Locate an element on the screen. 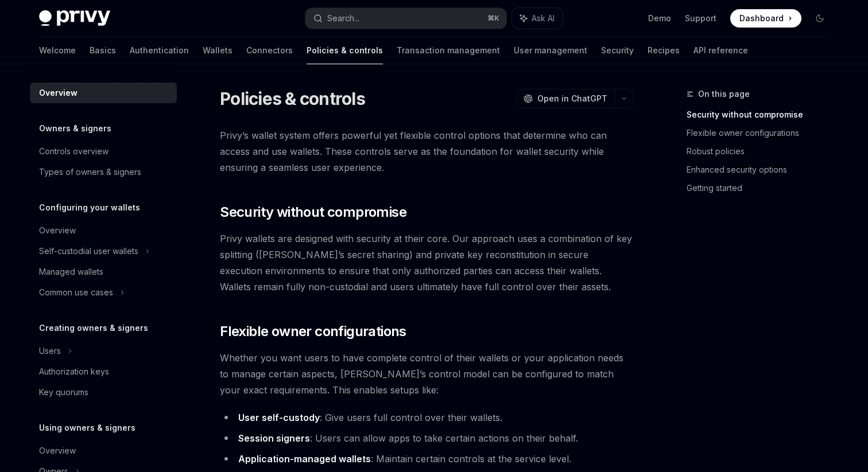 This screenshot has height=472, width=868. a: Recipes is located at coordinates (664, 50).